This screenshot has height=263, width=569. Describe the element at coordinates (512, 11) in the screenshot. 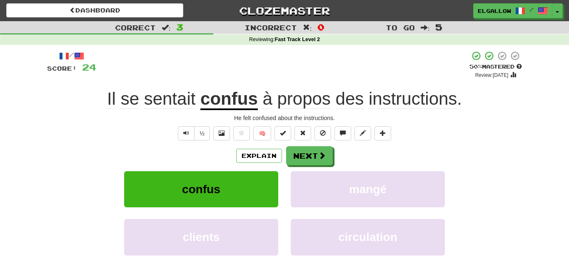

I see `a: elgallow /` at that location.